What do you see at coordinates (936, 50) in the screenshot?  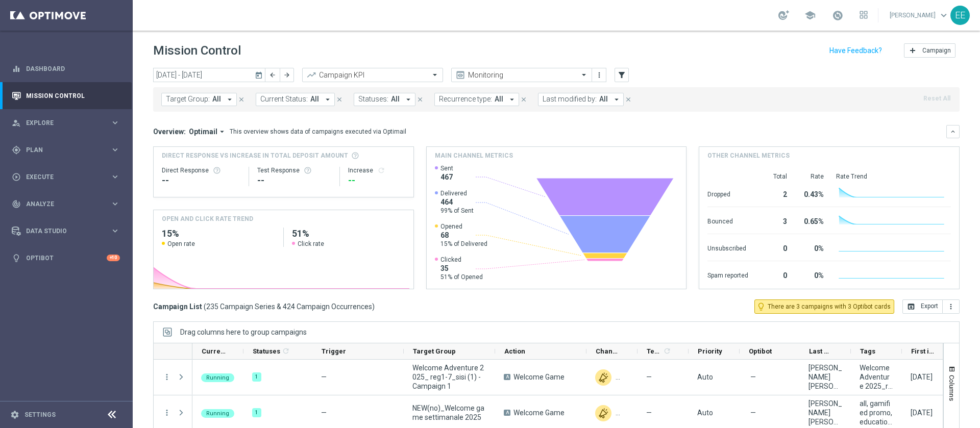 I see `span: Campaign` at bounding box center [936, 50].